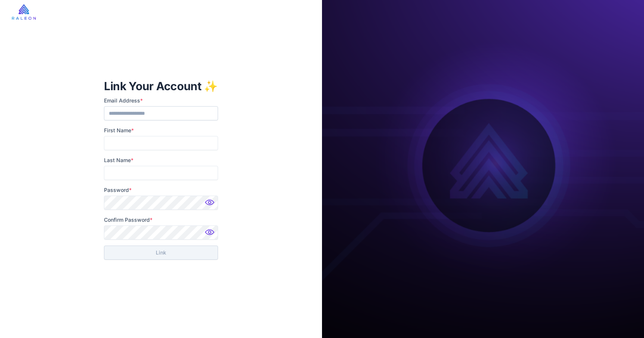 This screenshot has width=644, height=338. Describe the element at coordinates (24, 12) in the screenshot. I see `img: raleon-logo-whitebg.9aac0268.jpg` at that location.